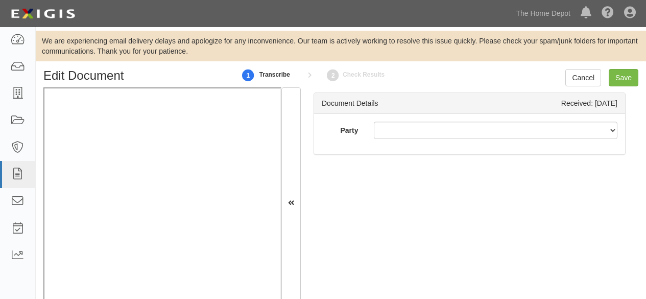  Describe the element at coordinates (341, 46) in the screenshot. I see `div: We are experiencing email delivery delays and apologize for any inconvenience. Our team is active...` at that location.